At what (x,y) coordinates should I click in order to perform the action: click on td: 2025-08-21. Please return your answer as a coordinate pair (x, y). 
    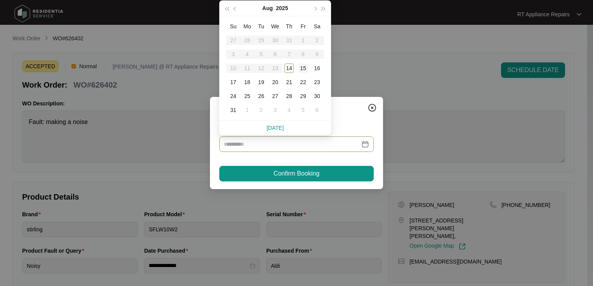
    Looking at the image, I should click on (289, 82).